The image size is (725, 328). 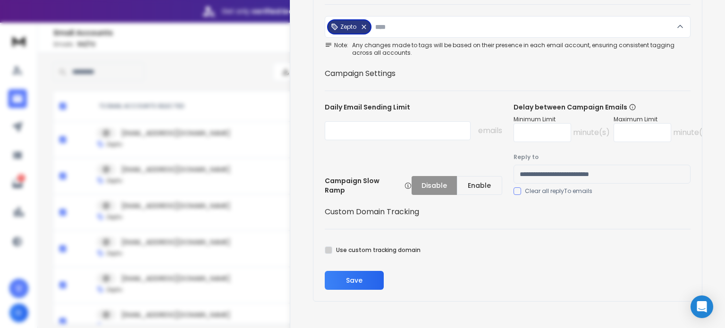 What do you see at coordinates (378, 250) in the screenshot?
I see `label: Use custom tracking domain` at bounding box center [378, 250].